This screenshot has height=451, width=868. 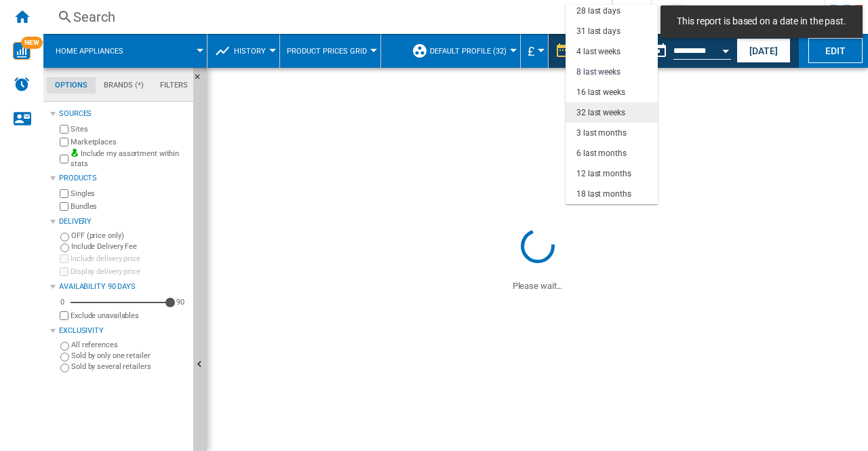 What do you see at coordinates (598, 72) in the screenshot?
I see `div: 8 last weeks` at bounding box center [598, 72].